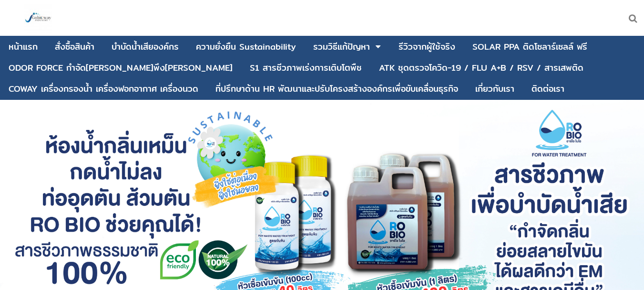  What do you see at coordinates (246, 47) in the screenshot?
I see `a: ความยั่งยืน Sustainability` at bounding box center [246, 47].